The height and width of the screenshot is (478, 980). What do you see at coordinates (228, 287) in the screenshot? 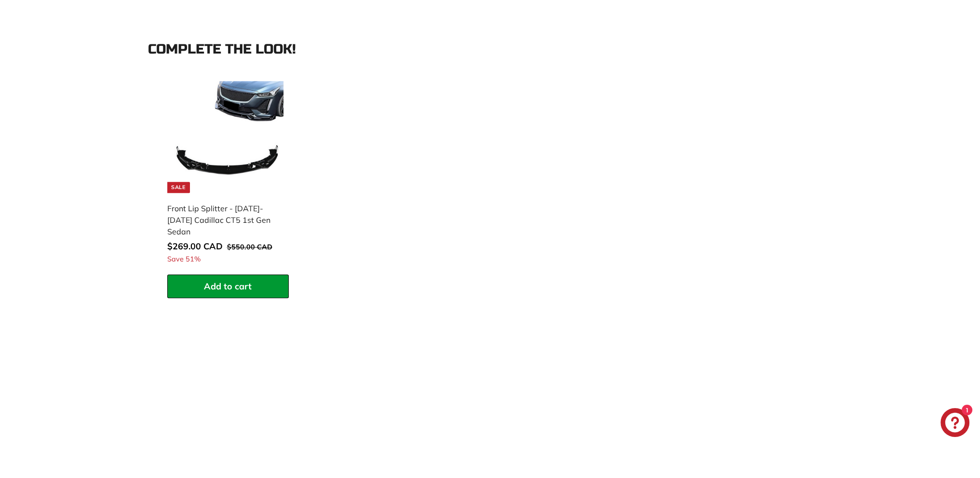
I see `span: Add to cart` at bounding box center [228, 287].